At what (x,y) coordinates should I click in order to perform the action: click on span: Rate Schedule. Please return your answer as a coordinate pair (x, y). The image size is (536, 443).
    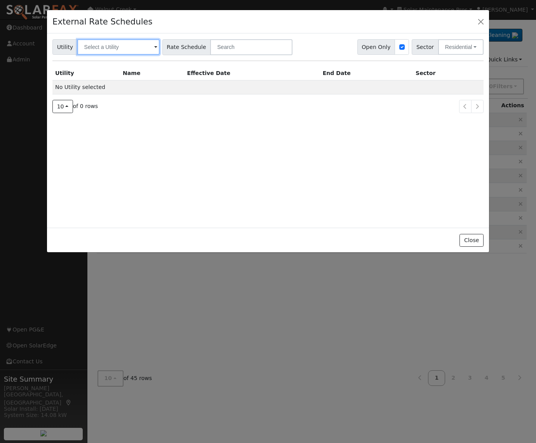
    Looking at the image, I should click on (187, 47).